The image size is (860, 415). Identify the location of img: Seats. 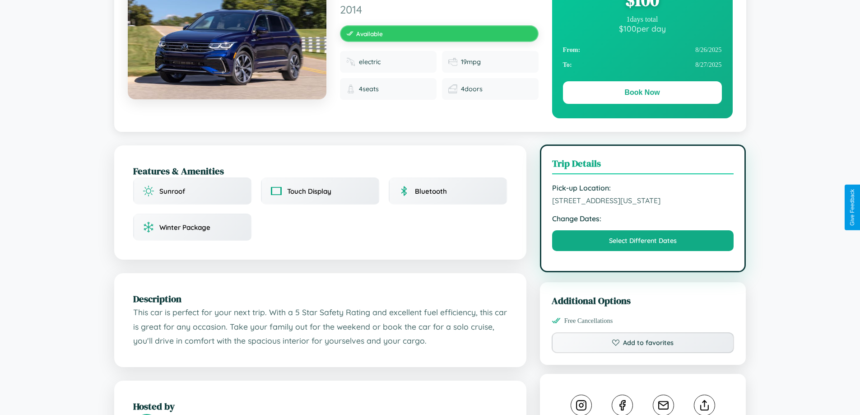
(351, 89).